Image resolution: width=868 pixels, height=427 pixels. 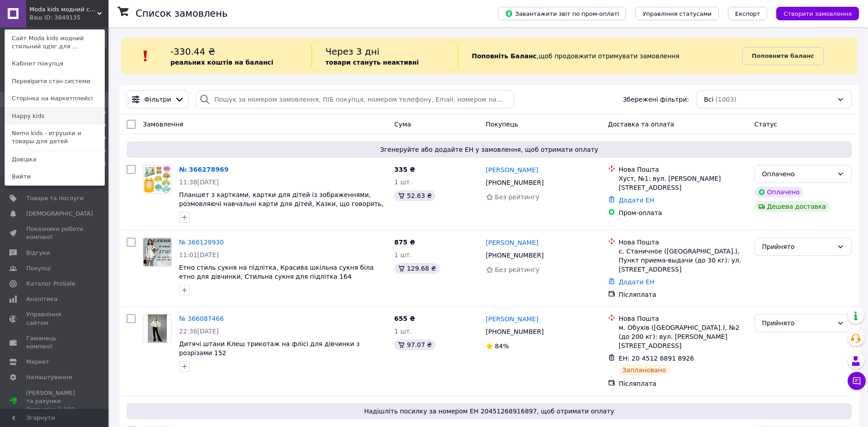 I want to click on button: Створити замовлення, so click(x=817, y=14).